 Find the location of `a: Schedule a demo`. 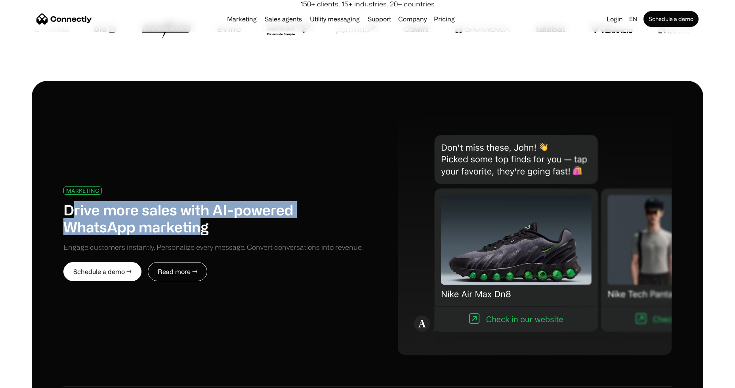

a: Schedule a demo is located at coordinates (671, 19).